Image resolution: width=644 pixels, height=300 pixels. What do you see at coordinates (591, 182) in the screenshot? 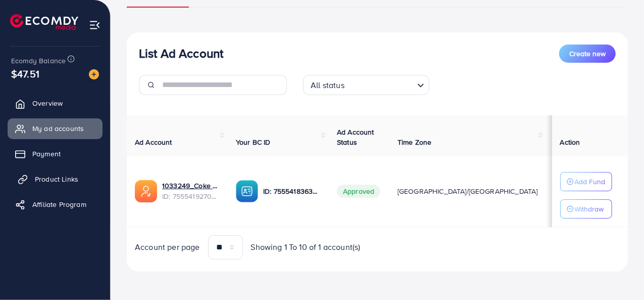
I see `p: Add Fund` at bounding box center [591, 182].